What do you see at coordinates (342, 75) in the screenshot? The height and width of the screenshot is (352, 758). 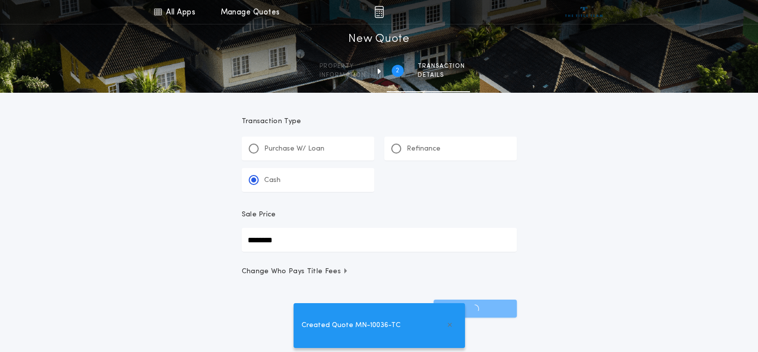 I see `span: information` at bounding box center [342, 75].